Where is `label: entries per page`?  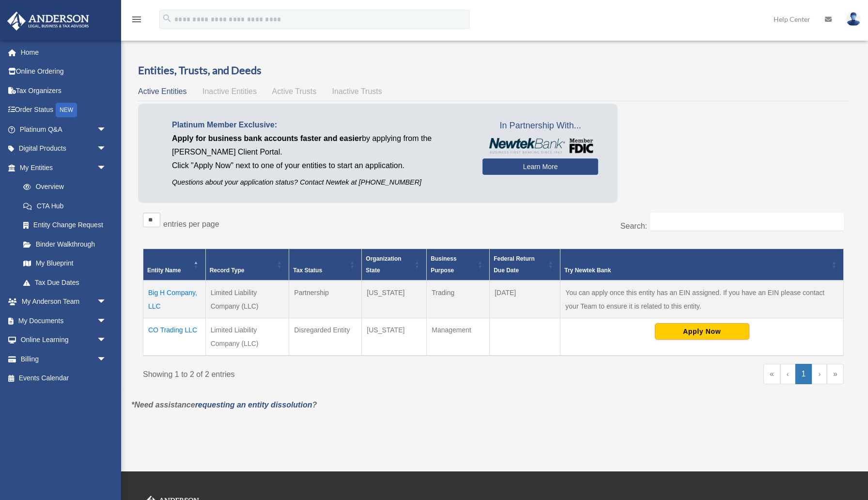 label: entries per page is located at coordinates (192, 224).